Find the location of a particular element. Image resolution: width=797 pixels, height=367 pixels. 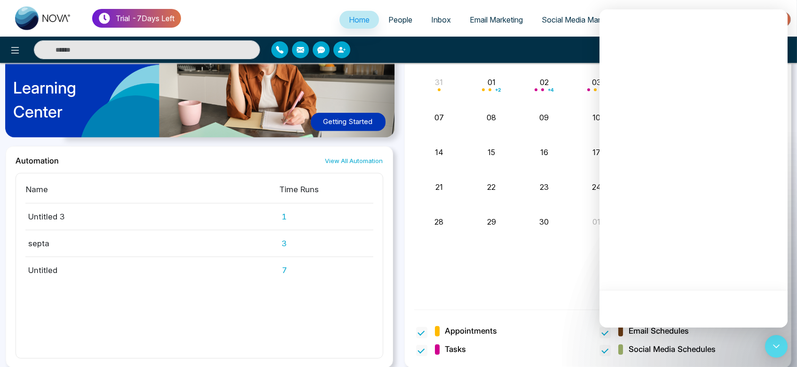

p: Learning Center is located at coordinates (45, 100).